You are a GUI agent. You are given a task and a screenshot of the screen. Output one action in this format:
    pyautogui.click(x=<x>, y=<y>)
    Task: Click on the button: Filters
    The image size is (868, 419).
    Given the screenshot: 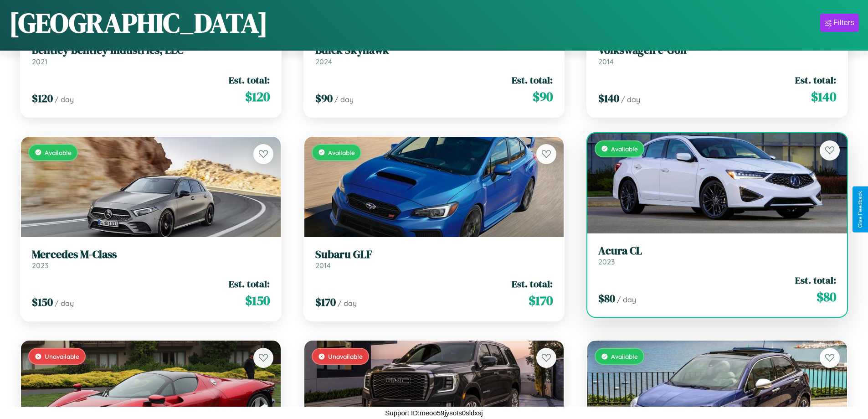 What is the action you would take?
    pyautogui.click(x=839, y=23)
    